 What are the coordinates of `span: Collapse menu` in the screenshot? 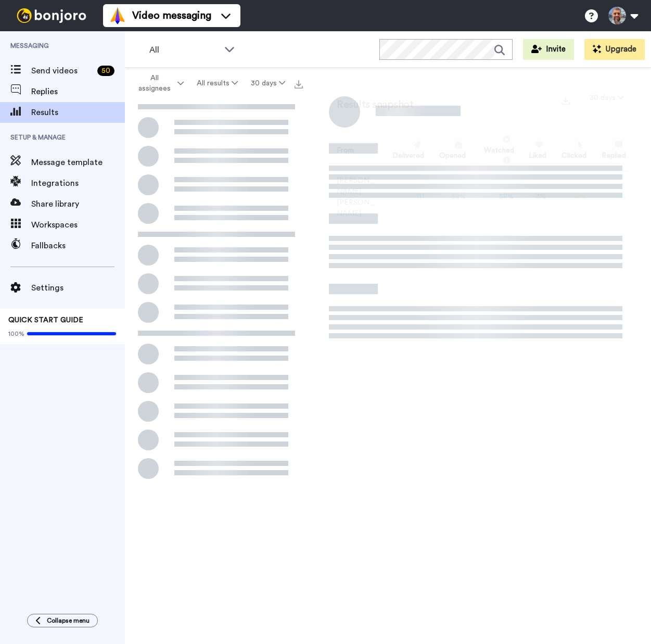 It's located at (68, 621).